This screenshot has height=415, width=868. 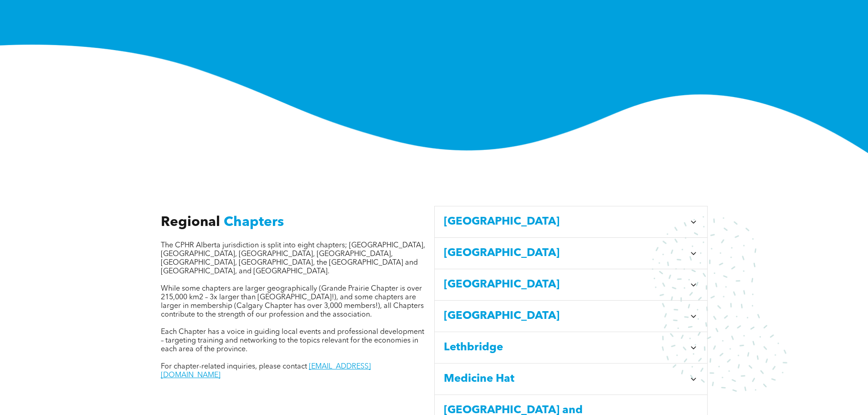 I want to click on span: Each Chapter has a voice in guiding local events and professional development – targeting trainin..., so click(x=293, y=341).